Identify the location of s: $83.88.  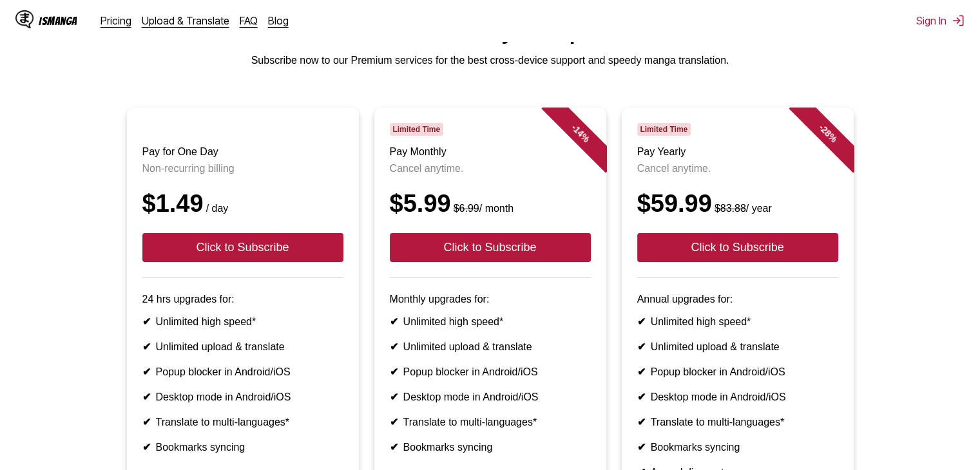
(730, 208).